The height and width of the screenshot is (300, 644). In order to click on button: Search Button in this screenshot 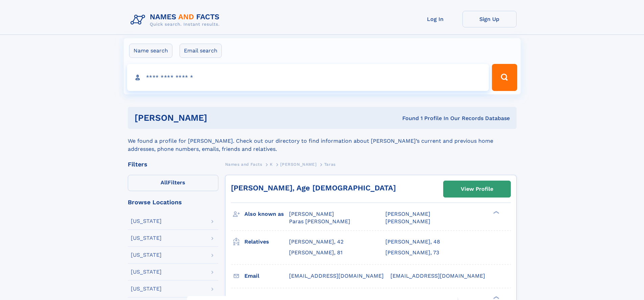, I will do `click(504, 78)`.